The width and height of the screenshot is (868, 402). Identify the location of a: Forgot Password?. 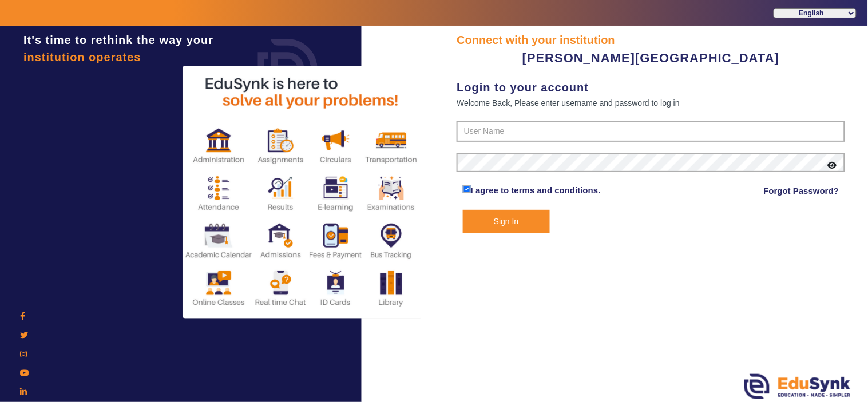
(802, 191).